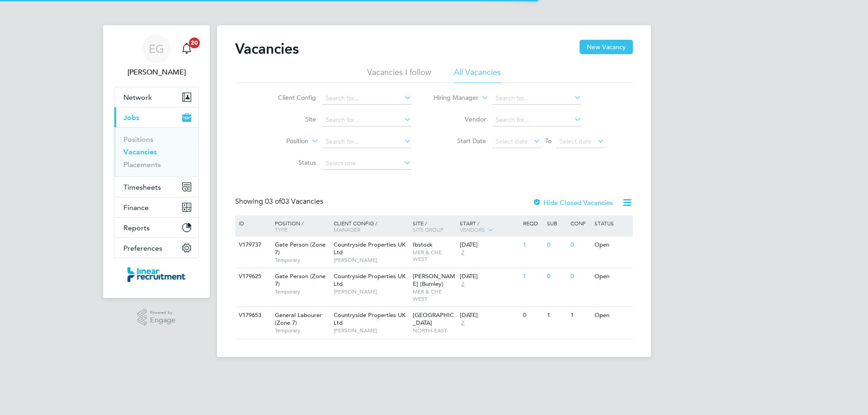 Image resolution: width=868 pixels, height=415 pixels. What do you see at coordinates (300, 249) in the screenshot?
I see `span: Gate Person (Zone 7)` at bounding box center [300, 249].